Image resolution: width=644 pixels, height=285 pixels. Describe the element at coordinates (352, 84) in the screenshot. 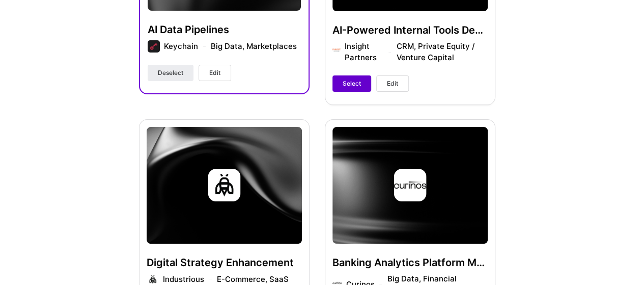

I see `button: Select` at that location.